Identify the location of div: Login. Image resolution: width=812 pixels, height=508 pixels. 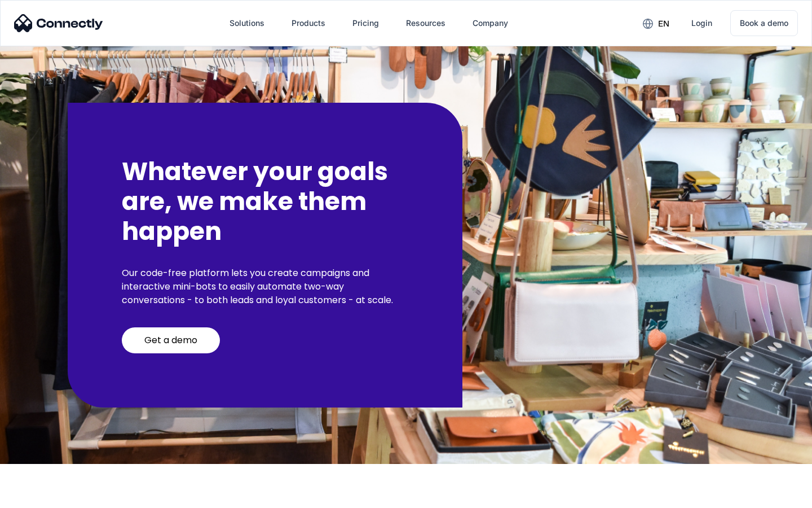
(701, 23).